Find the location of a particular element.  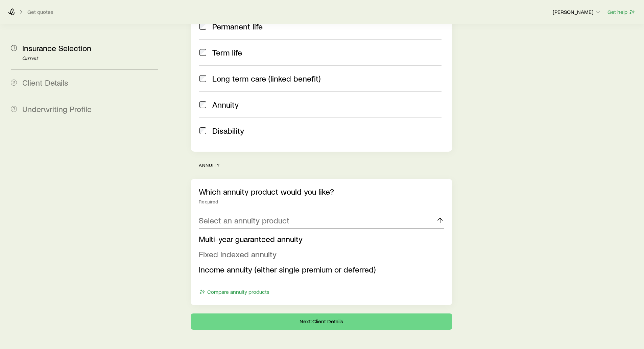

button: Get help is located at coordinates (622, 12).